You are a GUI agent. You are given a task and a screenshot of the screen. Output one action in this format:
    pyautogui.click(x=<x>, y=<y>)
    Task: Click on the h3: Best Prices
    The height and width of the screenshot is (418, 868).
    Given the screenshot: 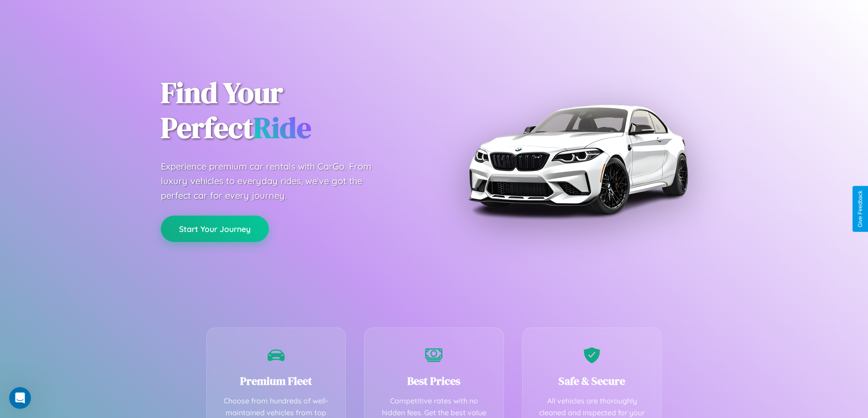 What is the action you would take?
    pyautogui.click(x=434, y=381)
    